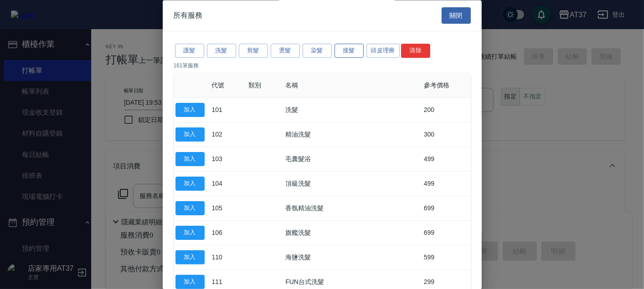  Describe the element at coordinates (444, 258) in the screenshot. I see `td: 599` at that location.